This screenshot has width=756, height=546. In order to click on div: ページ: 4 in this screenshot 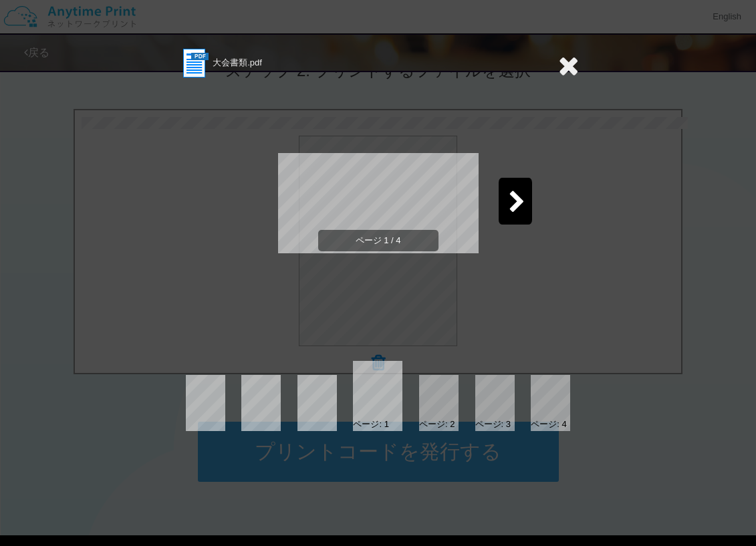, I will do `click(548, 424)`.